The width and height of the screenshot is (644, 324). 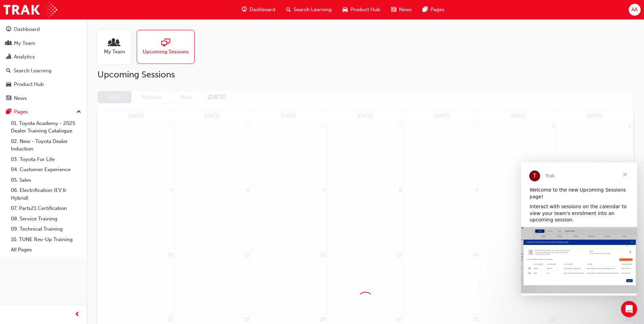 What do you see at coordinates (20, 98) in the screenshot?
I see `div: News` at bounding box center [20, 98].